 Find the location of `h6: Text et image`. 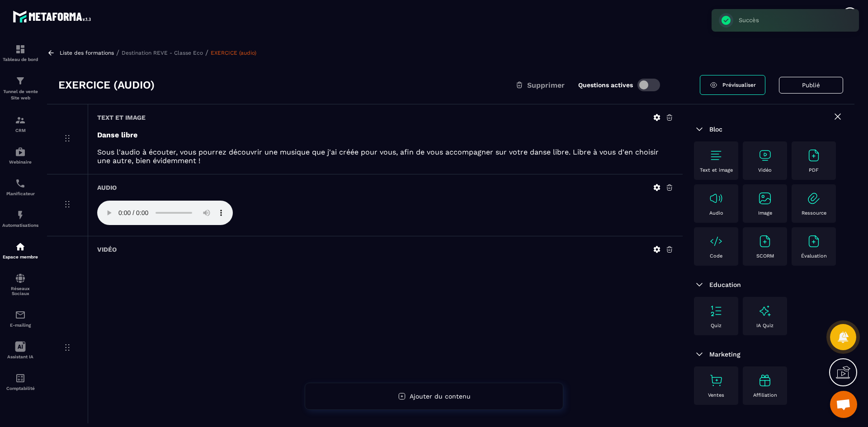

h6: Text et image is located at coordinates (121, 118).